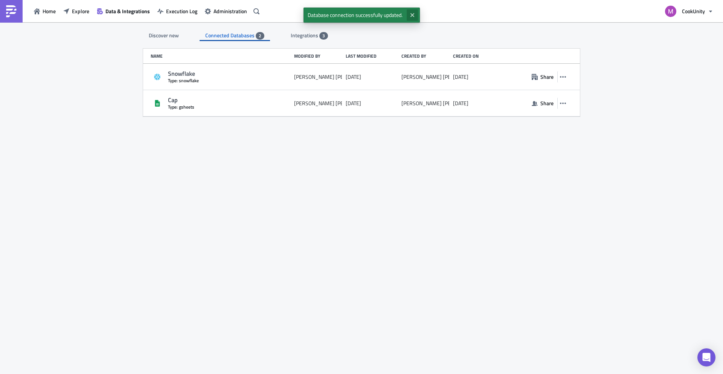 Image resolution: width=723 pixels, height=374 pixels. I want to click on div: Discover new, so click(164, 35).